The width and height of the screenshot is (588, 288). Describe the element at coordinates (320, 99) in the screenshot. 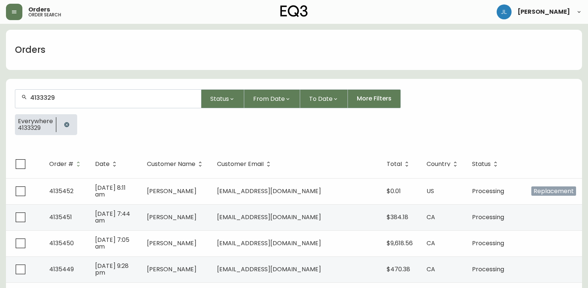

I see `span: To Date` at that location.